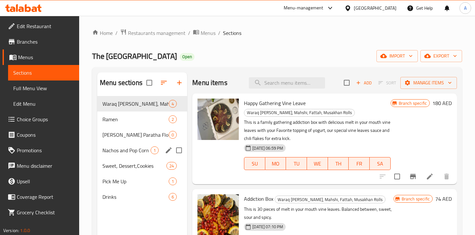 This screenshot has width=475, height=235. I want to click on button: export, so click(441, 56).